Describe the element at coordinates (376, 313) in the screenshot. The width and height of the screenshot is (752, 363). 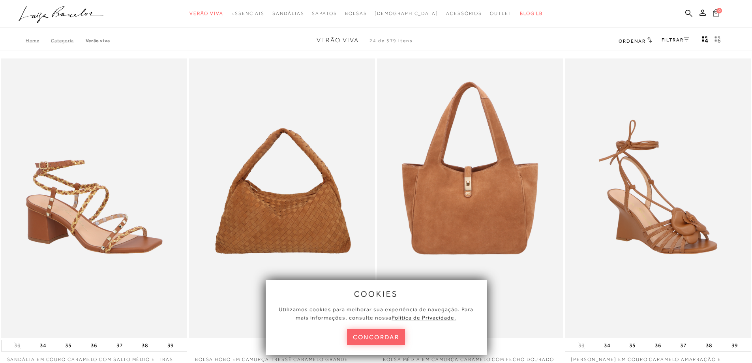
I see `span: Utilizamos cookies para melhorar sua experiência de navegação. Para mais informações, consulte nossa` at that location.